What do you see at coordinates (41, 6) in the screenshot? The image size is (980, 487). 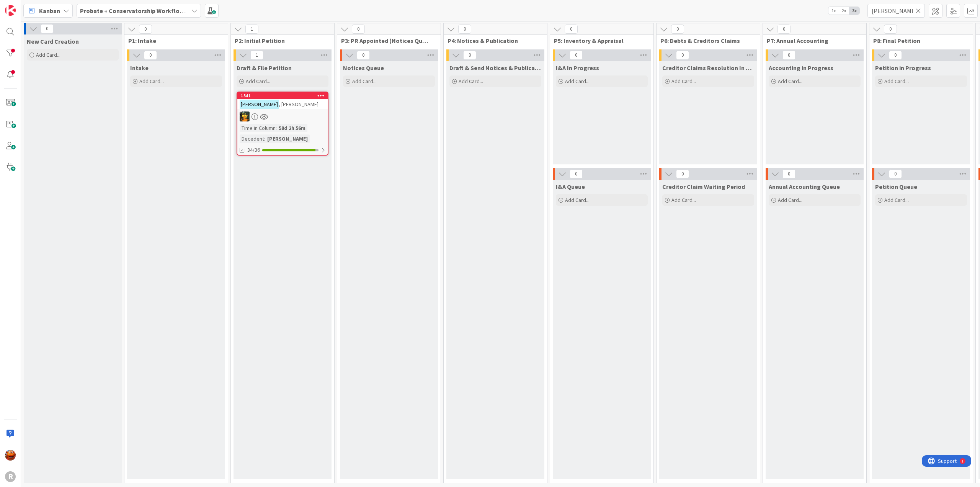 I see `div: 1` at bounding box center [41, 6].